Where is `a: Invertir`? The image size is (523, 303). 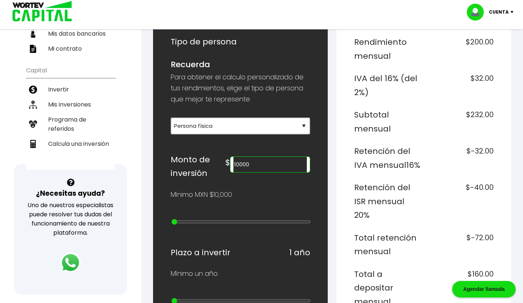 a: Invertir is located at coordinates (70, 89).